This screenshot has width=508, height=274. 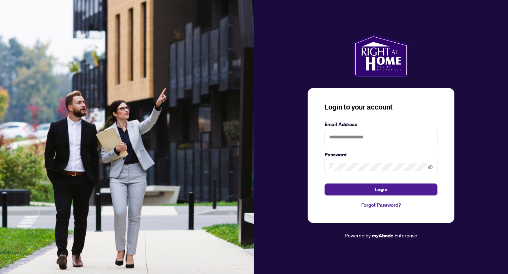 I want to click on span: Login, so click(x=381, y=190).